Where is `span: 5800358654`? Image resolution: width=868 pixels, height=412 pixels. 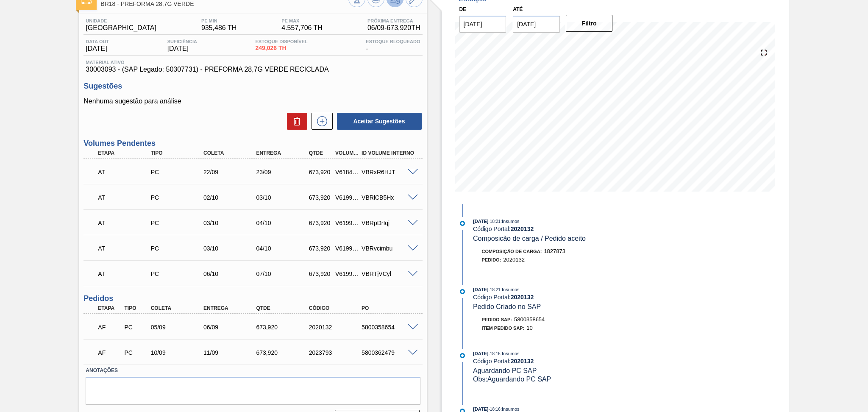 span: 5800358654 is located at coordinates (529, 319).